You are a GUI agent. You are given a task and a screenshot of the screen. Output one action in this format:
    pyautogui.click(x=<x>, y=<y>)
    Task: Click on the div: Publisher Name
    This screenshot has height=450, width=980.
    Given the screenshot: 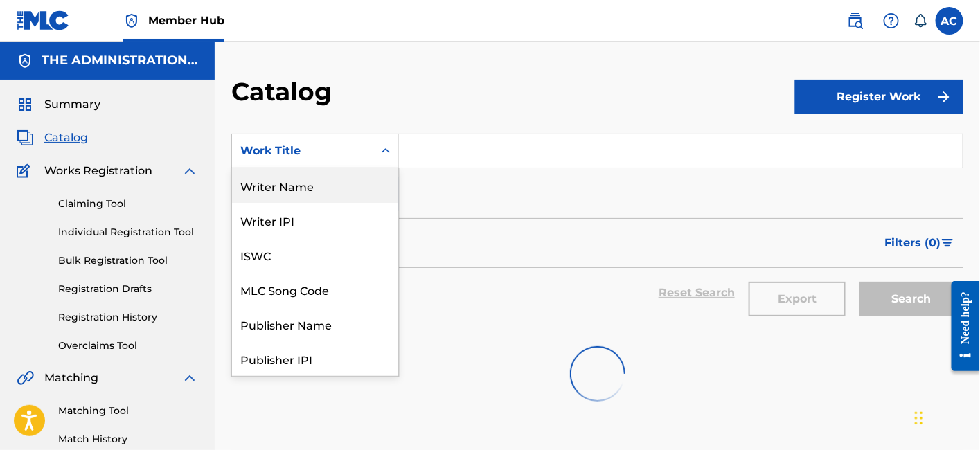 What is the action you would take?
    pyautogui.click(x=315, y=324)
    